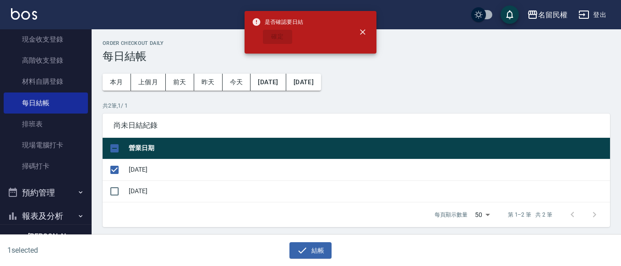 This screenshot has height=266, width=621. Describe the element at coordinates (482, 215) in the screenshot. I see `div: 50` at that location.